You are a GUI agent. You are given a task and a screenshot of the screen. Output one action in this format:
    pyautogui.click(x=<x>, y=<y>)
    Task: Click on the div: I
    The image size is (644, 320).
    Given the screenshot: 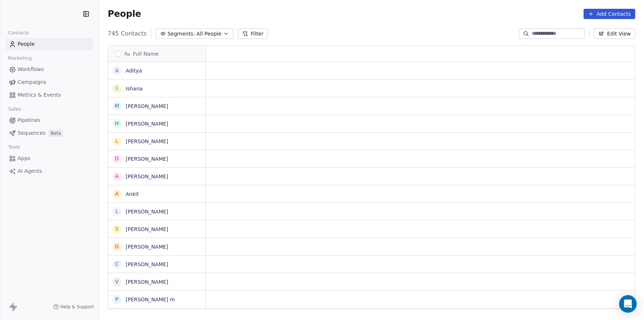 What is the action you would take?
    pyautogui.click(x=117, y=88)
    